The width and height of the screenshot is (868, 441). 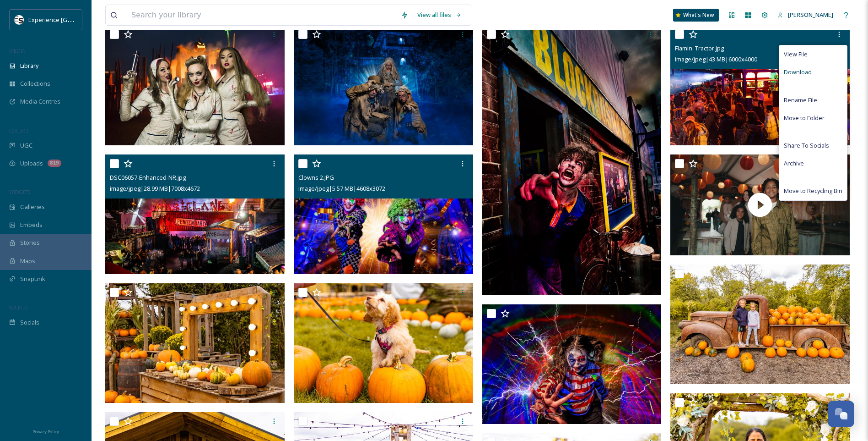 I want to click on span: SOCIALS, so click(x=19, y=307).